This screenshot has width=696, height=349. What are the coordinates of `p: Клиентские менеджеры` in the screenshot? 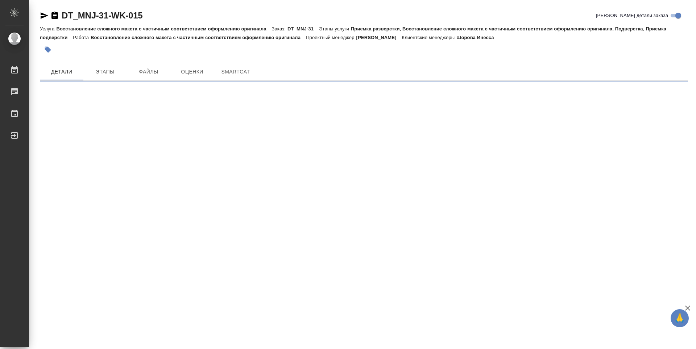 It's located at (429, 37).